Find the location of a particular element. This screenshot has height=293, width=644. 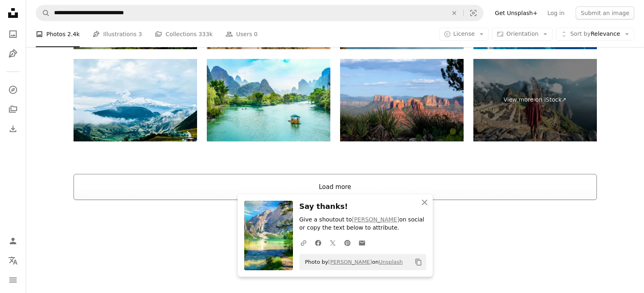

a: Unsplash is located at coordinates (391, 262).